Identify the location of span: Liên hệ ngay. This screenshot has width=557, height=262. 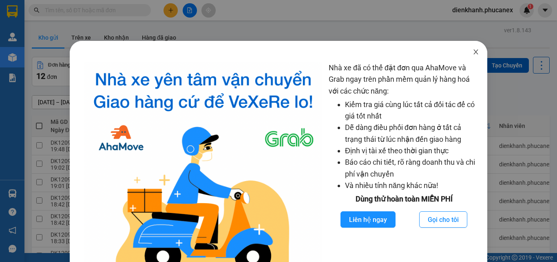
(368, 219).